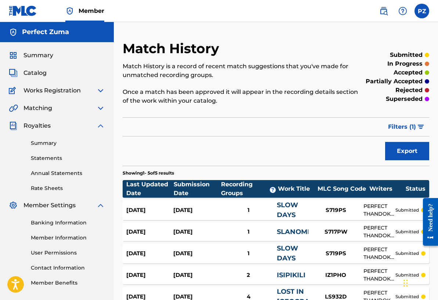 This screenshot has height=300, width=438. Describe the element at coordinates (336, 276) in the screenshot. I see `div: IZ1PHO` at that location.